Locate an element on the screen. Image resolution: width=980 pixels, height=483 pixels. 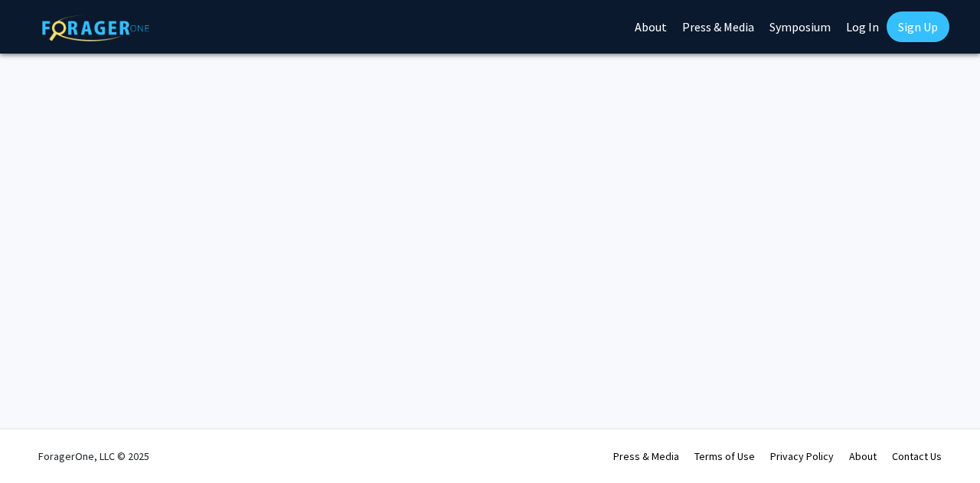
a: Terms of Use is located at coordinates (724, 456).